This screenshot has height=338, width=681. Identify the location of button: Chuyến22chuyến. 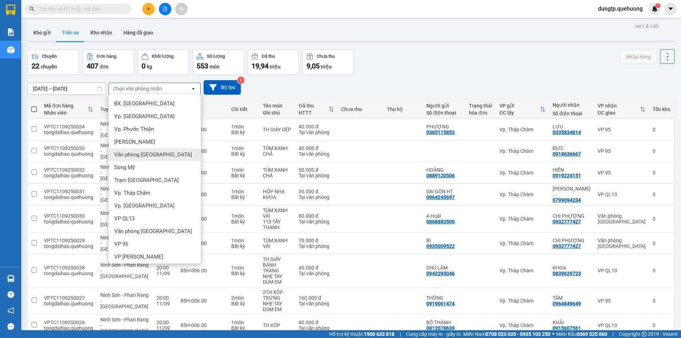
(53, 62).